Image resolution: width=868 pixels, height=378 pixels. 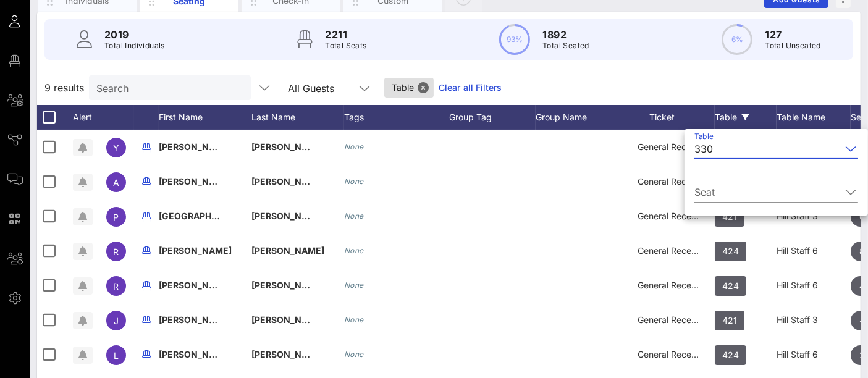 I want to click on p: Total Individuals, so click(x=134, y=46).